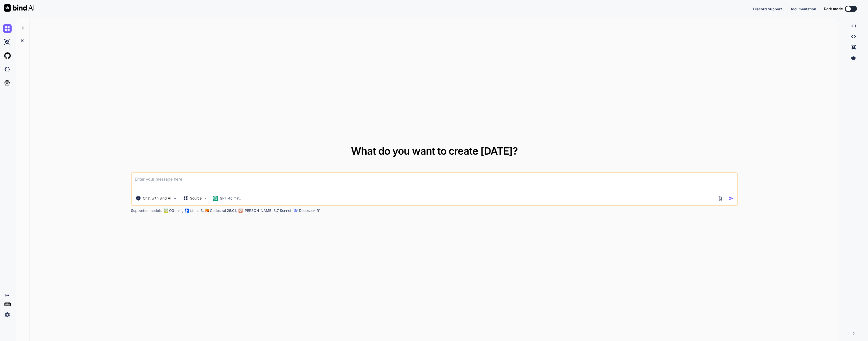  Describe the element at coordinates (803, 9) in the screenshot. I see `span: Documentation` at that location.